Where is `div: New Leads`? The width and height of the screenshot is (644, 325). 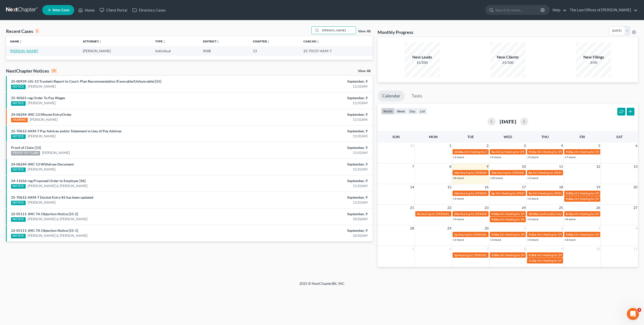 div: New Leads is located at coordinates (422, 57).